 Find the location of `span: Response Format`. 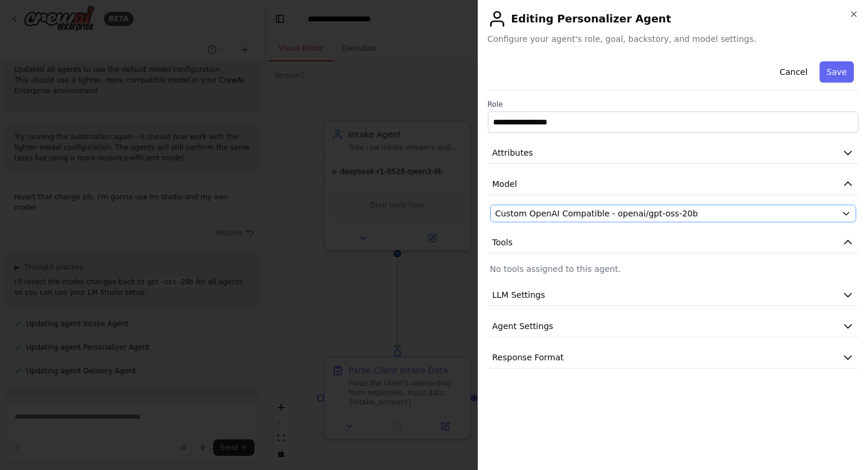

span: Response Format is located at coordinates (528, 357).